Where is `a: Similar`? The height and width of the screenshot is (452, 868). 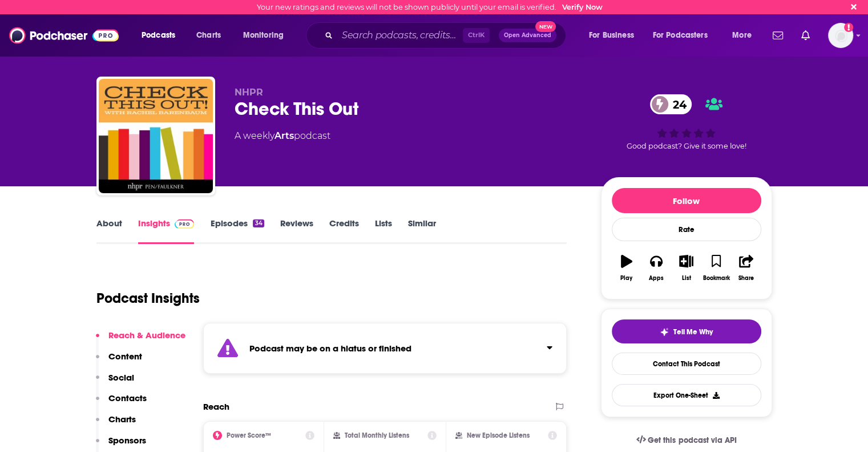 a: Similar is located at coordinates (422, 231).